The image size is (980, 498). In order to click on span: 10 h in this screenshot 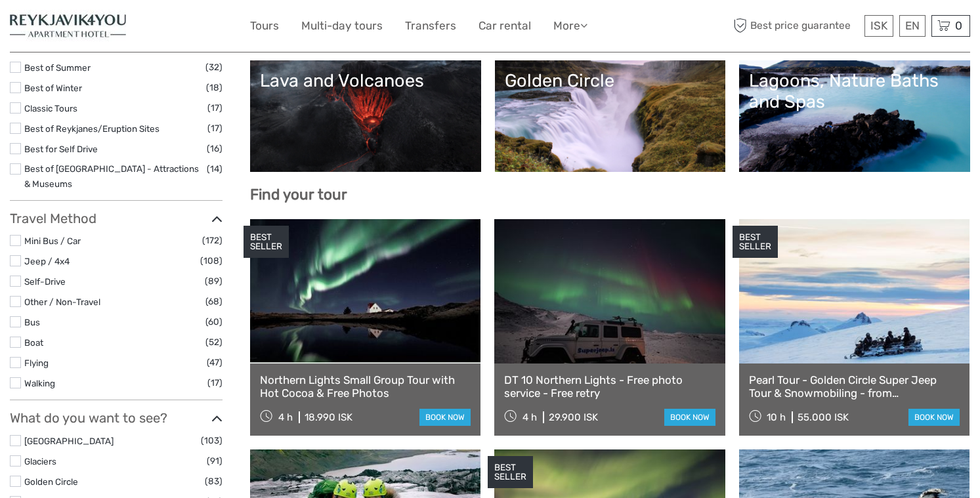, I will do `click(776, 417)`.